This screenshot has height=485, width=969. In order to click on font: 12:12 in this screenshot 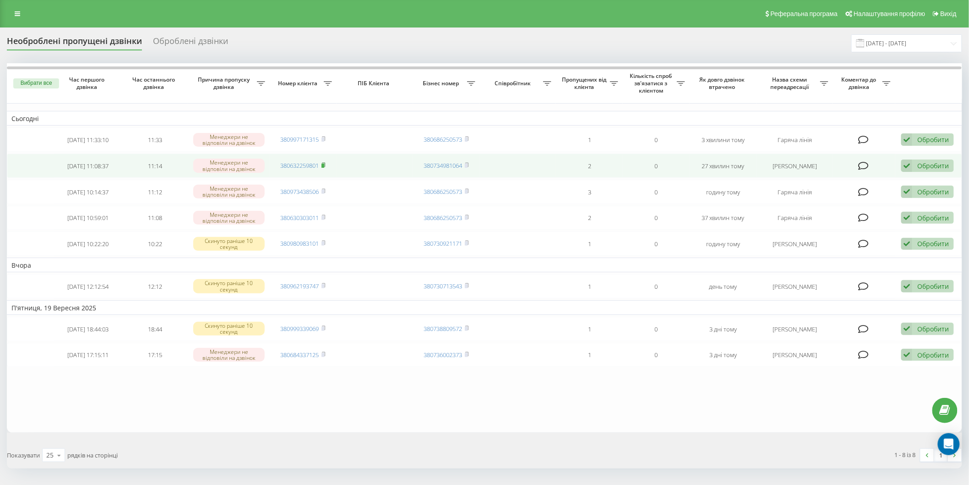, I will do `click(155, 286)`.